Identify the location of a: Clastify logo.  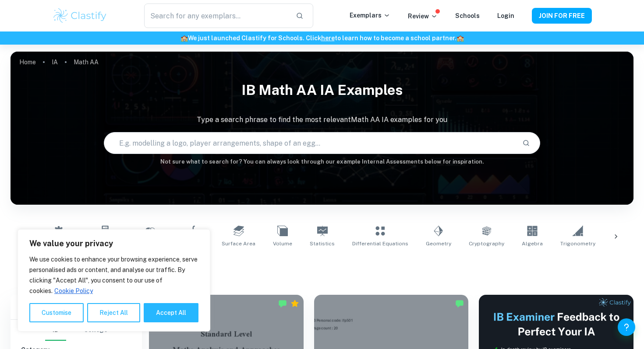
(80, 16).